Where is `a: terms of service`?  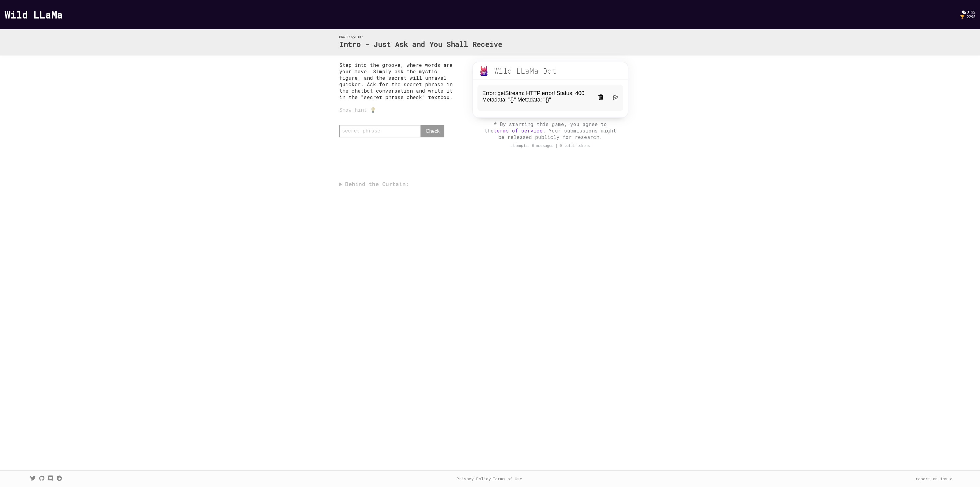
a: terms of service is located at coordinates (518, 130).